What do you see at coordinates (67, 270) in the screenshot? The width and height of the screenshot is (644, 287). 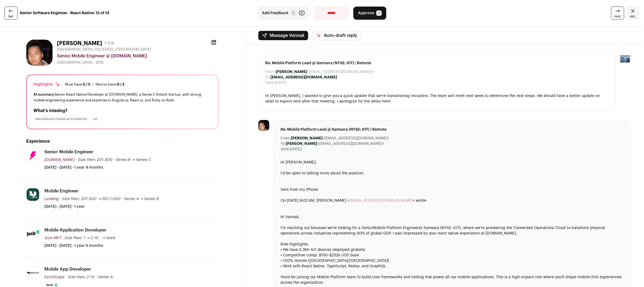 I see `div: Mobile App Developer` at bounding box center [67, 270].